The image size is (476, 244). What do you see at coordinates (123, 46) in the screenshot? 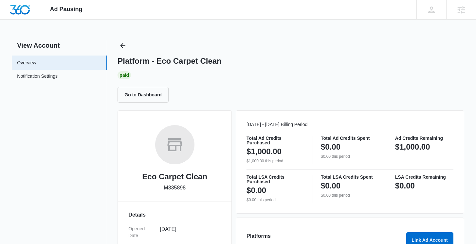
I see `button: Back` at bounding box center [123, 46].